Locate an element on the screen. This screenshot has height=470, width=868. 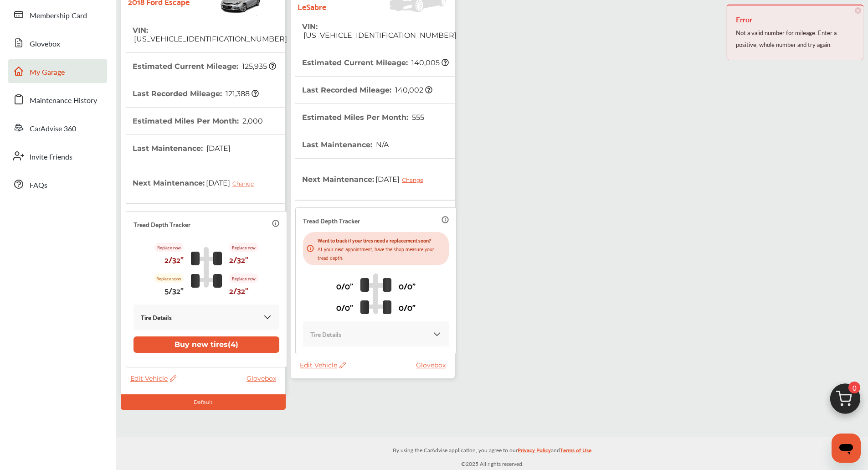
span: 555 is located at coordinates (417, 117).